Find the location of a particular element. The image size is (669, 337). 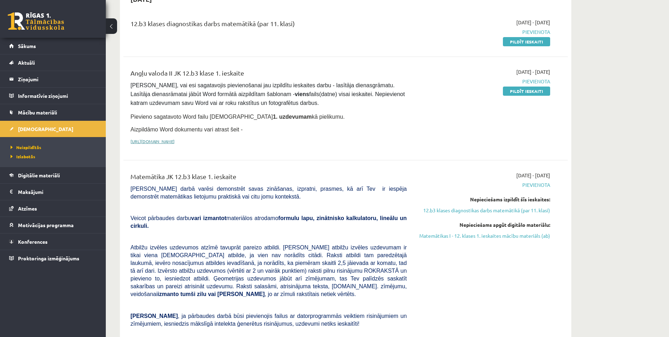

a: Aktuāli is located at coordinates (53, 62).